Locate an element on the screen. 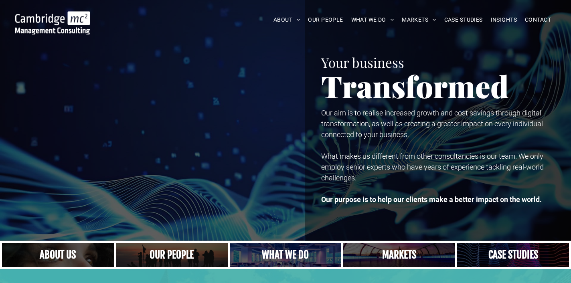 This screenshot has width=571, height=283. a: MARKETS is located at coordinates (418, 20).